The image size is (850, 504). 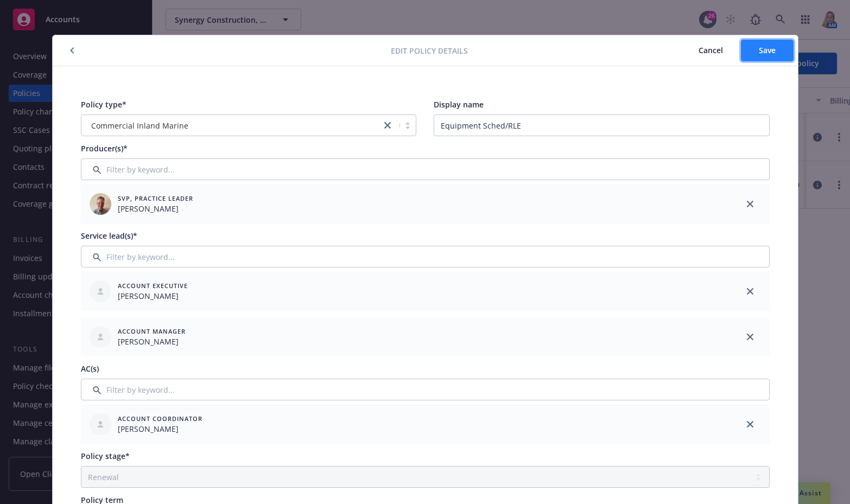 I want to click on span: Policy type*, so click(x=104, y=104).